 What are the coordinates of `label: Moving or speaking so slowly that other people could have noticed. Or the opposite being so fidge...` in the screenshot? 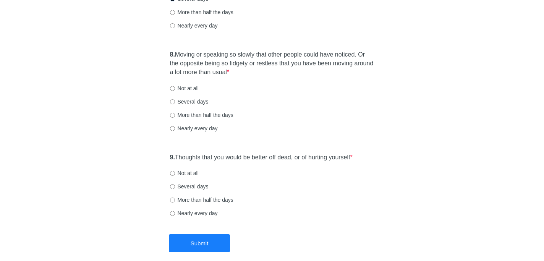 It's located at (272, 63).